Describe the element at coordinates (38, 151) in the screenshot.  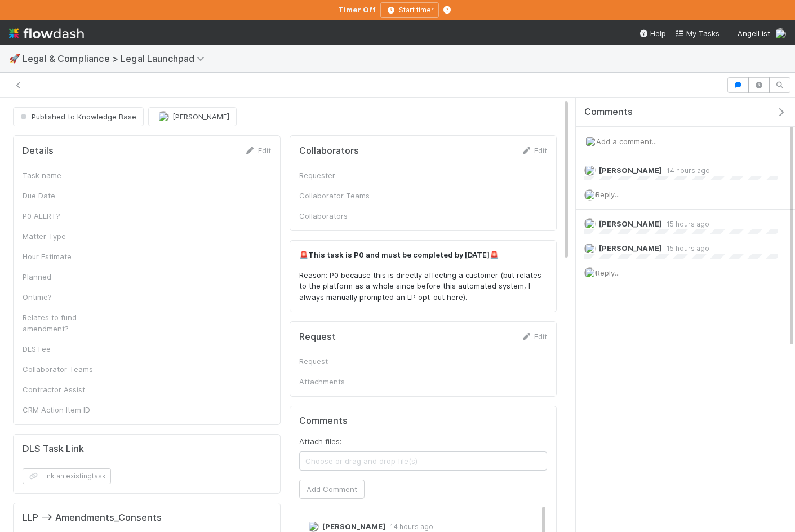
I see `h5: Details` at that location.